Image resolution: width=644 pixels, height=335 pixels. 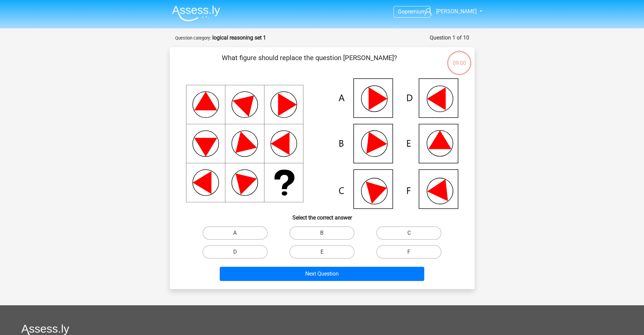 I want to click on strong: logical reasoning set 1, so click(x=239, y=37).